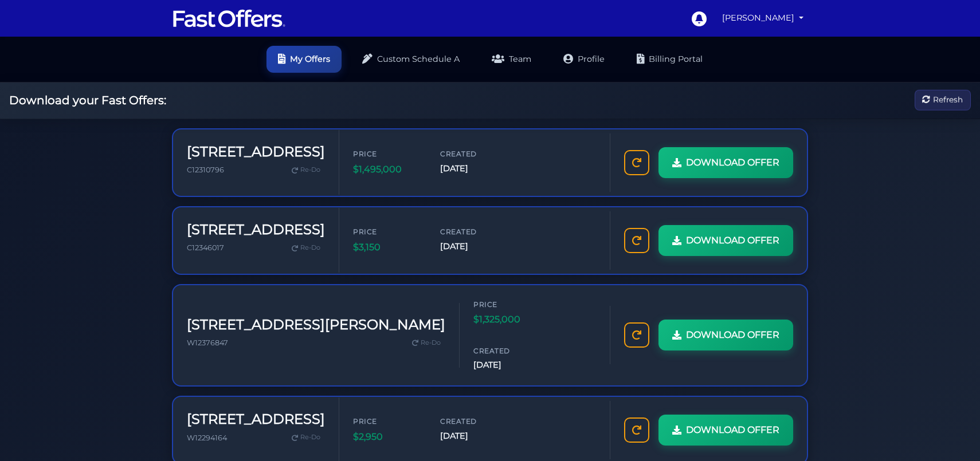  I want to click on h2: Download your Fast Offers:, so click(88, 100).